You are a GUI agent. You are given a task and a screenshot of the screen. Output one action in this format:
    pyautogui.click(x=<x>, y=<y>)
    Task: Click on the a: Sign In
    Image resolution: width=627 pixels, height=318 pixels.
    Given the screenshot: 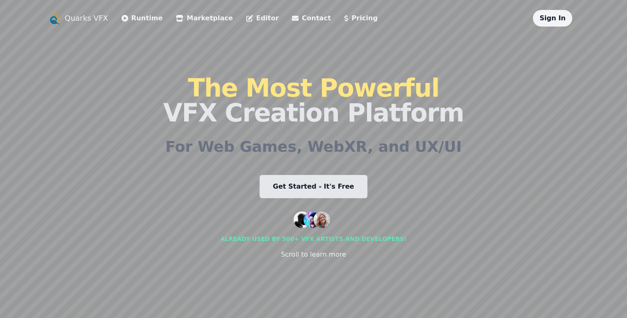 What is the action you would take?
    pyautogui.click(x=552, y=18)
    